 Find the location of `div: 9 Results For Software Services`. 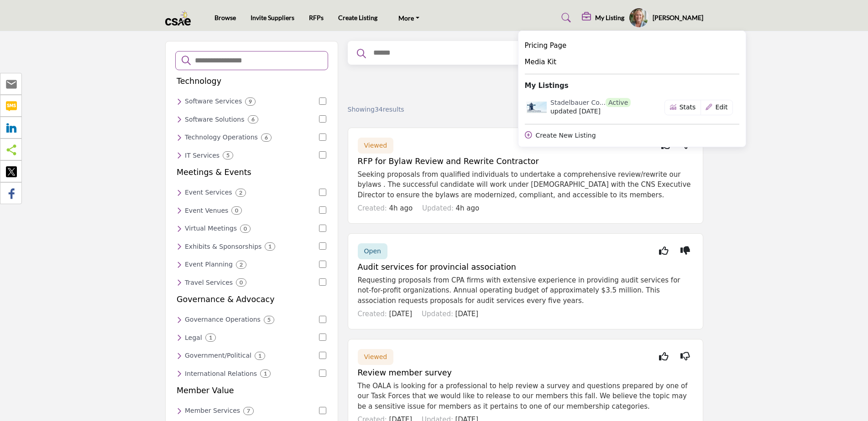

div: 9 Results For Software Services is located at coordinates (250, 102).